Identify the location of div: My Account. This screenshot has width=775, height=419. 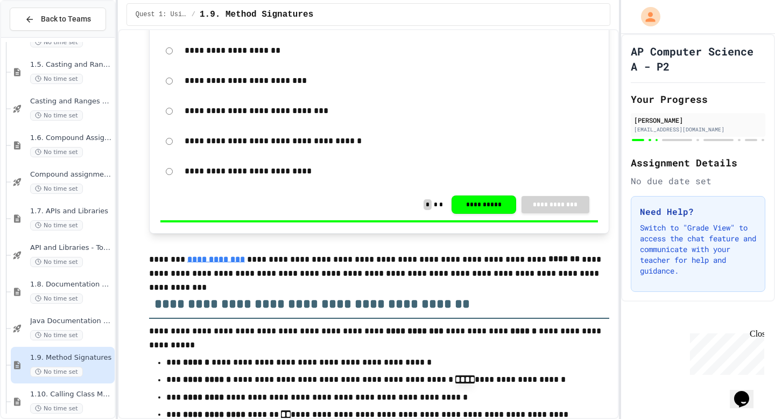
(646, 17).